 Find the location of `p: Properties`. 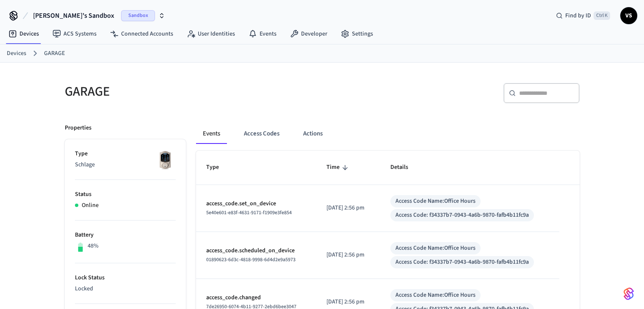

p: Properties is located at coordinates (78, 128).